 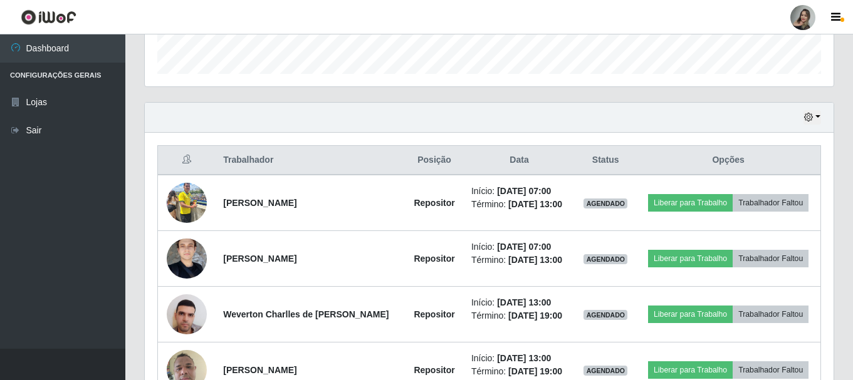 What do you see at coordinates (310, 160) in the screenshot?
I see `th: Trabalhador` at bounding box center [310, 160].